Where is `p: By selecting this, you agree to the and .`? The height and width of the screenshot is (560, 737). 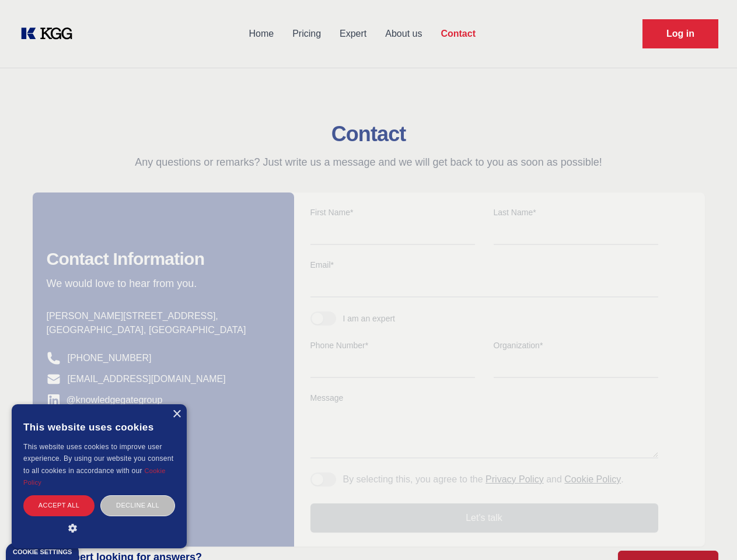
p: By selecting this, you agree to the and . is located at coordinates (483, 480).